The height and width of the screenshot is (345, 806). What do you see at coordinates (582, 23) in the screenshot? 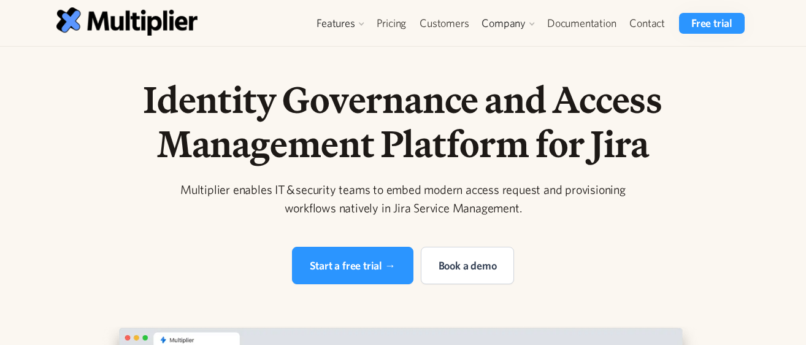
I see `a: Documentation` at bounding box center [582, 23].